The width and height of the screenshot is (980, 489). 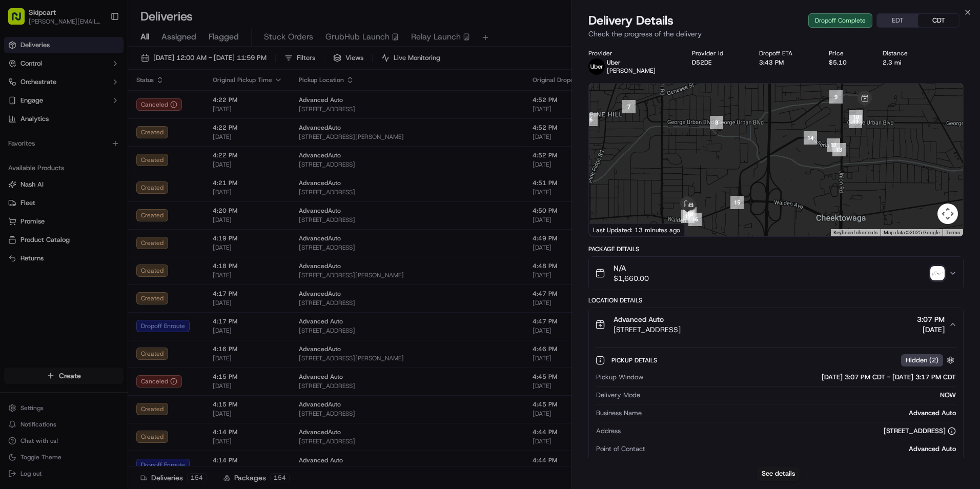 What do you see at coordinates (847, 63) in the screenshot?
I see `div: $5.10` at bounding box center [847, 63].